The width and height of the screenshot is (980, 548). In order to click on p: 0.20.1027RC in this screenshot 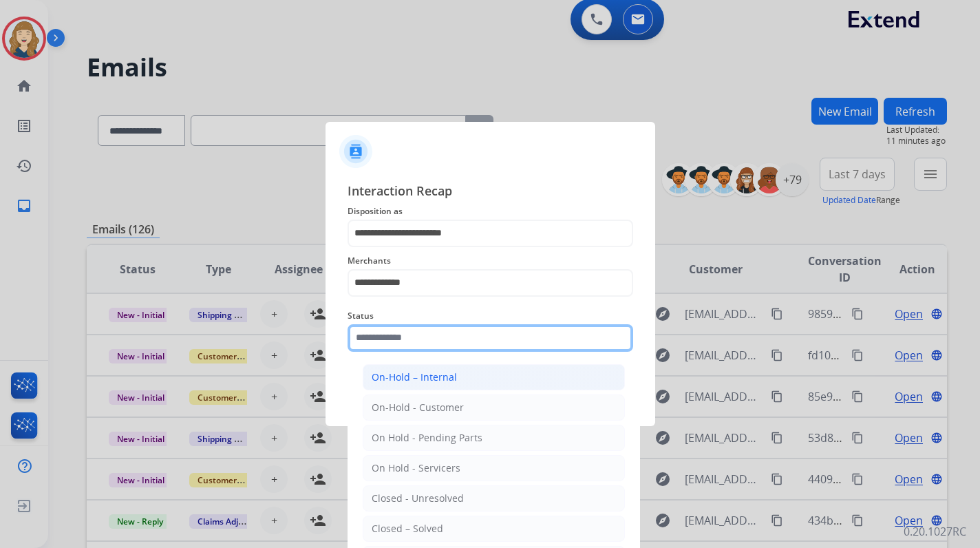, I will do `click(935, 531)`.